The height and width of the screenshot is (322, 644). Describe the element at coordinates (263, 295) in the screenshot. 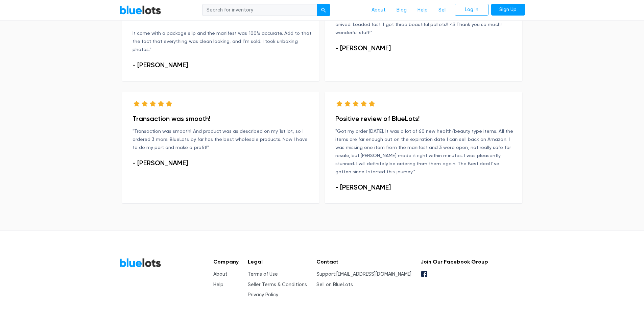

I see `a: Privacy Policy` at that location.